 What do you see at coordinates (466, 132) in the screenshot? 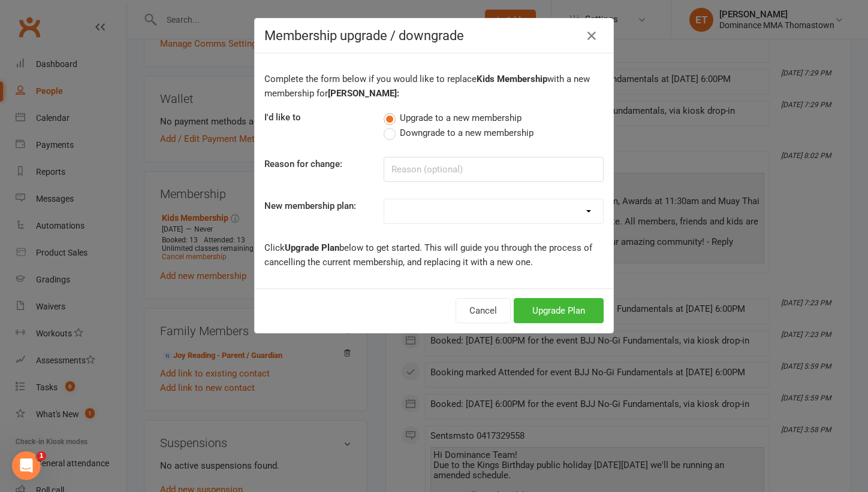
I see `span: Downgrade to a new membership` at bounding box center [466, 132].